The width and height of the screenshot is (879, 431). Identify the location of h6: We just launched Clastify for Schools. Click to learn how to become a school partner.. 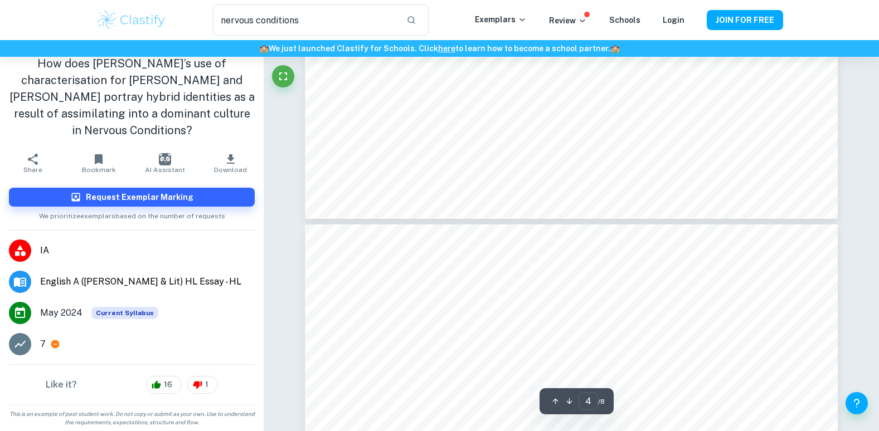
(439, 48).